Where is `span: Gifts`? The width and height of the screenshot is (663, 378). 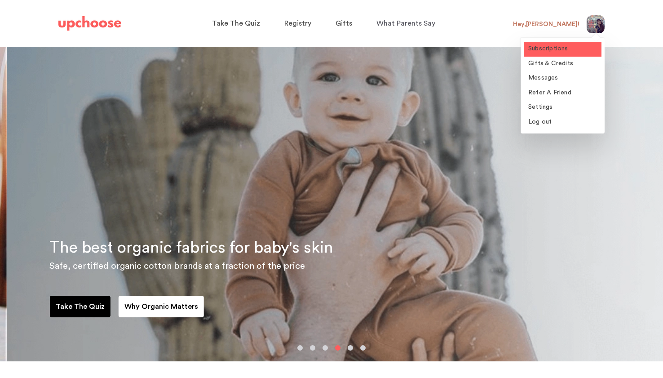
span: Gifts is located at coordinates (343, 23).